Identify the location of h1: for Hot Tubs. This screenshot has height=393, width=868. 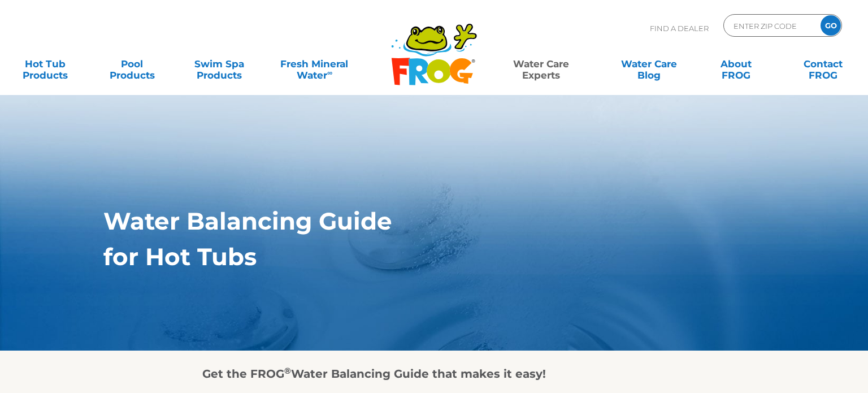
(407, 256).